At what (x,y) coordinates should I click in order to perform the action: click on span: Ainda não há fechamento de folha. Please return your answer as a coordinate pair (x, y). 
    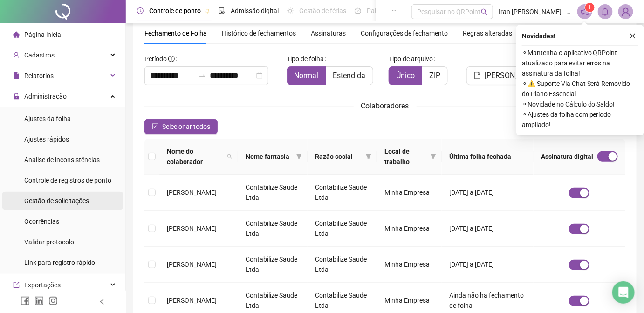
    Looking at the image, I should click on (486, 300).